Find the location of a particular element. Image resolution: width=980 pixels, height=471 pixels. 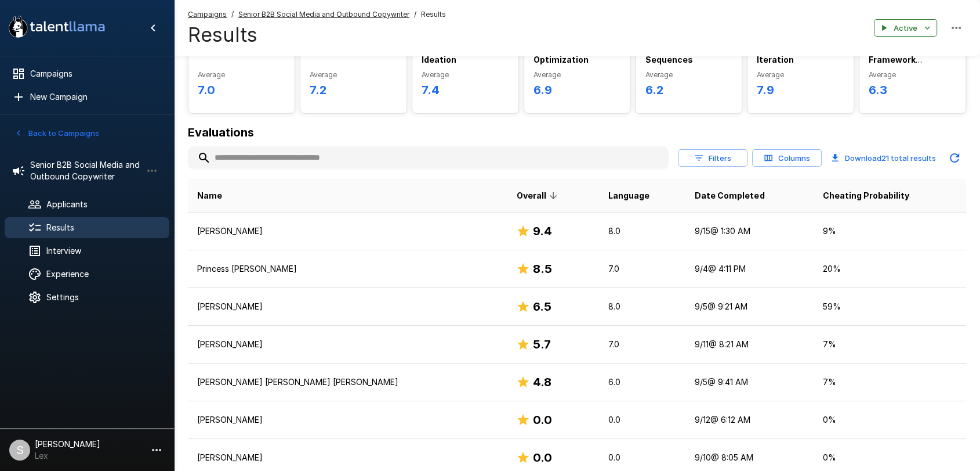

h6: 4.8 is located at coordinates (542, 382).